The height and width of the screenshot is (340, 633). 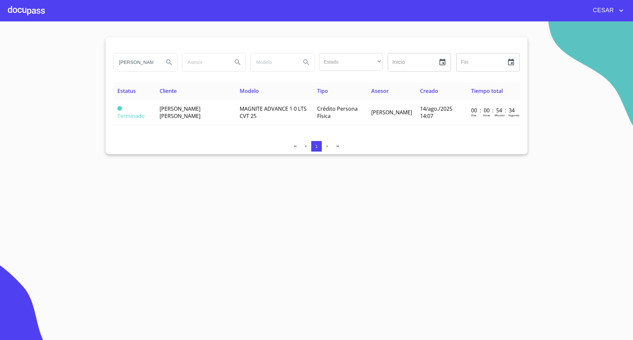 I want to click on span: Creado, so click(x=429, y=91).